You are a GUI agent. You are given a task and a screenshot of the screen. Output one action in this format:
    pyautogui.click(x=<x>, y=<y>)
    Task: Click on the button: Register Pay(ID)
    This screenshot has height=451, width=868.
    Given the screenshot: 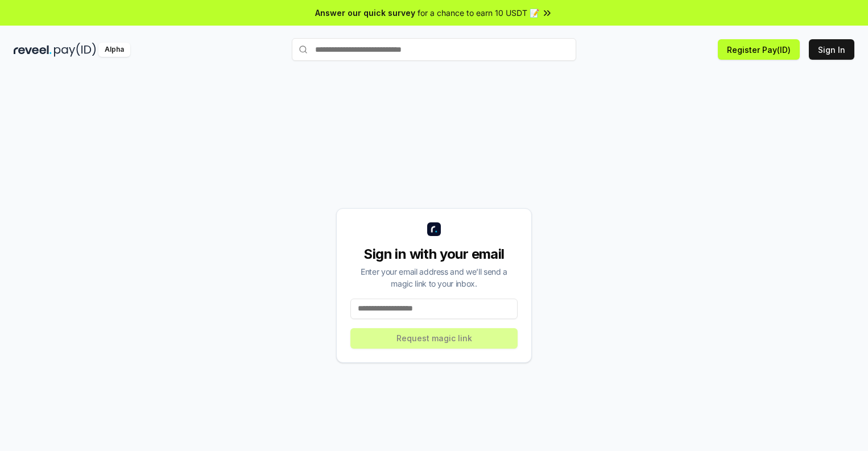 What is the action you would take?
    pyautogui.click(x=759, y=50)
    